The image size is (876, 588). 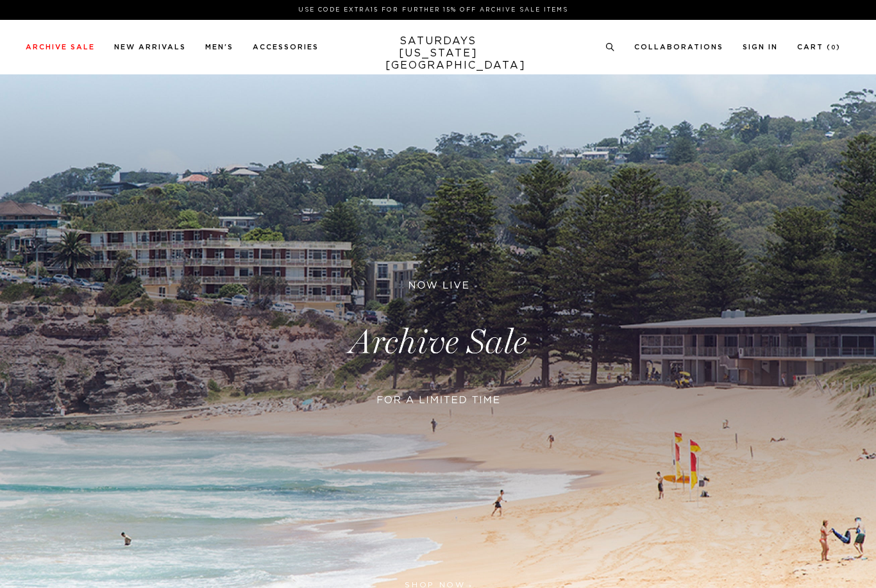 I want to click on a: Cart (0), so click(x=820, y=46).